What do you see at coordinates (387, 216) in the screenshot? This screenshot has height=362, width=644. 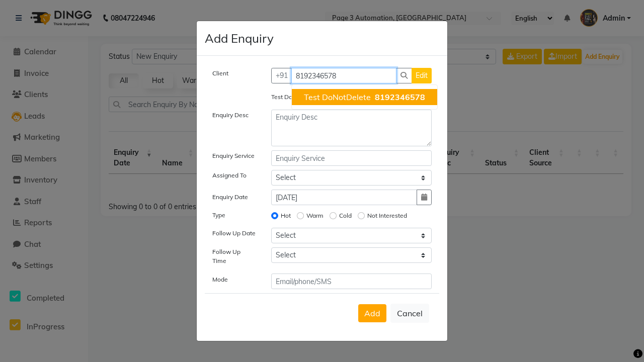 I see `label: Not Interested` at bounding box center [387, 216].